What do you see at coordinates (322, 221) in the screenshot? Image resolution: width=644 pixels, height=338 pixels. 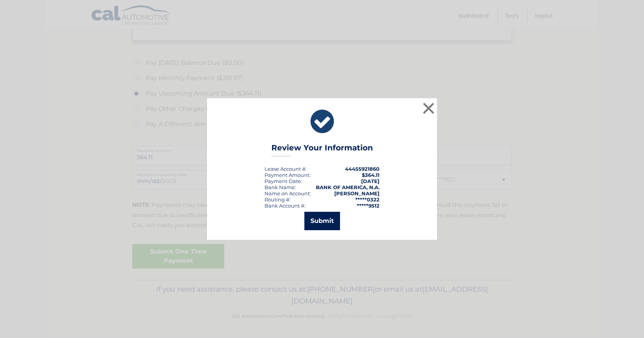 I see `button: Submit` at bounding box center [322, 221].